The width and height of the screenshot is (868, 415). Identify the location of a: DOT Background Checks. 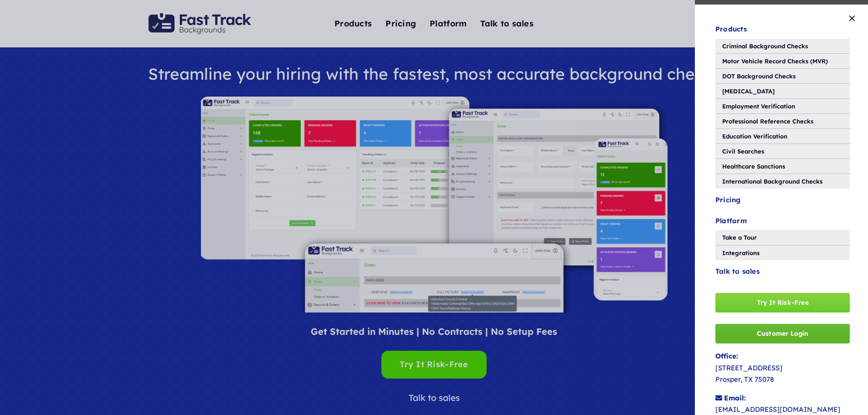
(783, 76).